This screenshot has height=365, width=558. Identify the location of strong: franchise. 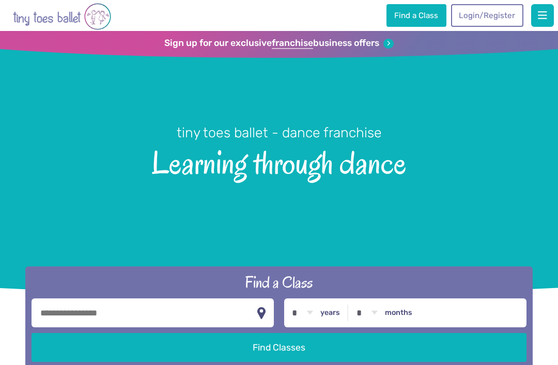
(292, 43).